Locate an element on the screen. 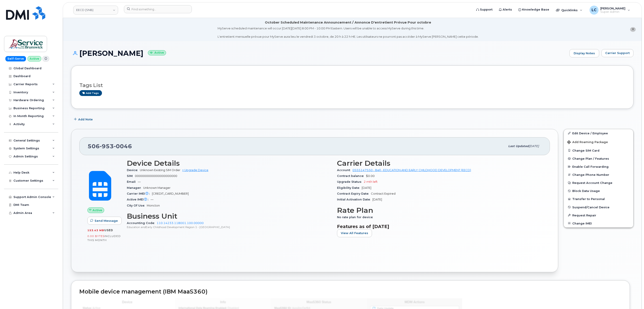 The height and width of the screenshot is (309, 644). span: 953 is located at coordinates (106, 146).